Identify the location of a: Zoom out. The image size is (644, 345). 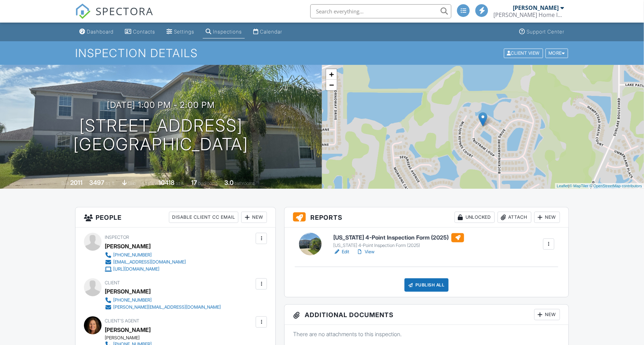
(331, 85).